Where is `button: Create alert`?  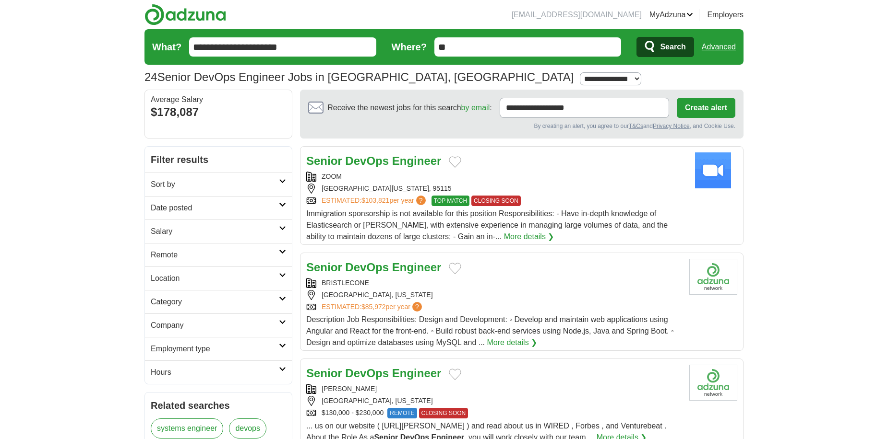 button: Create alert is located at coordinates (706, 108).